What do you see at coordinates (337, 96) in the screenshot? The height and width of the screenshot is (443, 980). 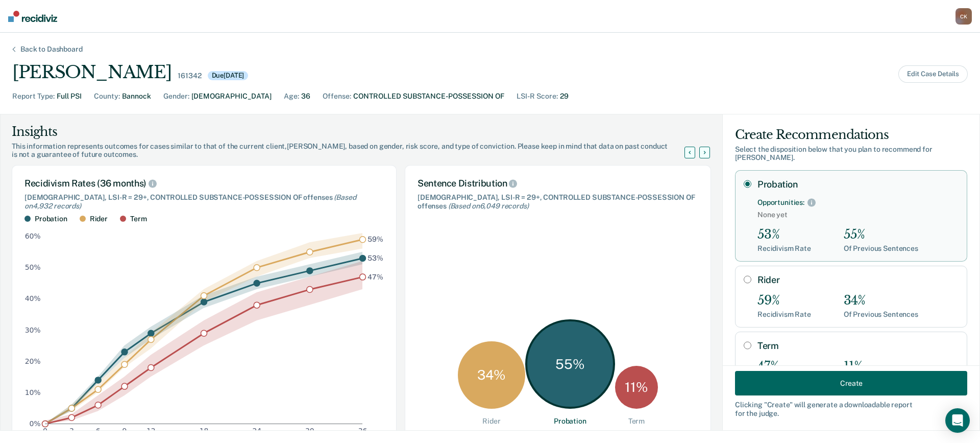 I see `div: Offense :` at bounding box center [337, 96].